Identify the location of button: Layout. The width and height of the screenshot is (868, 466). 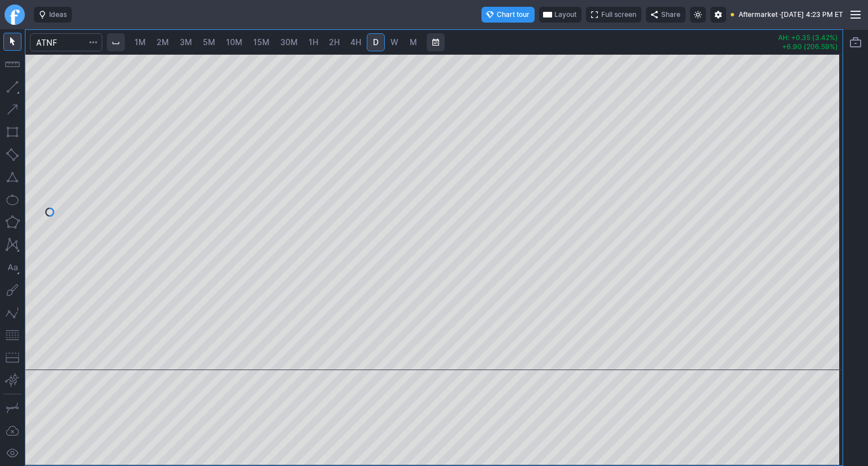
(560, 15).